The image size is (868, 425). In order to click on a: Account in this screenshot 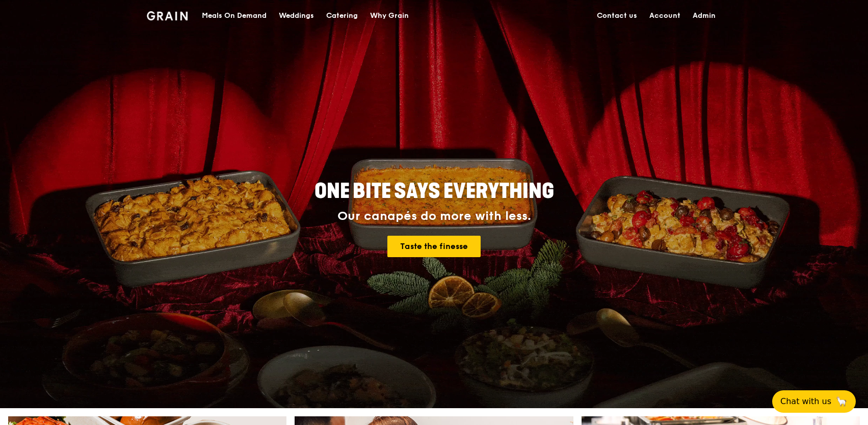, I will do `click(665, 16)`.